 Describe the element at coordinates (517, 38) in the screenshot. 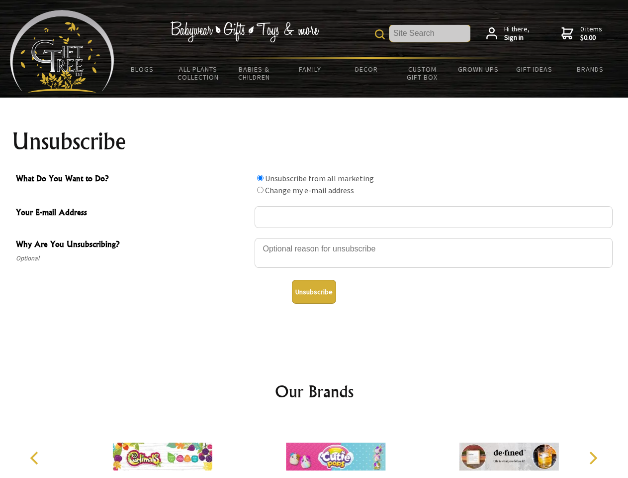

I see `strong: Sign in` at that location.